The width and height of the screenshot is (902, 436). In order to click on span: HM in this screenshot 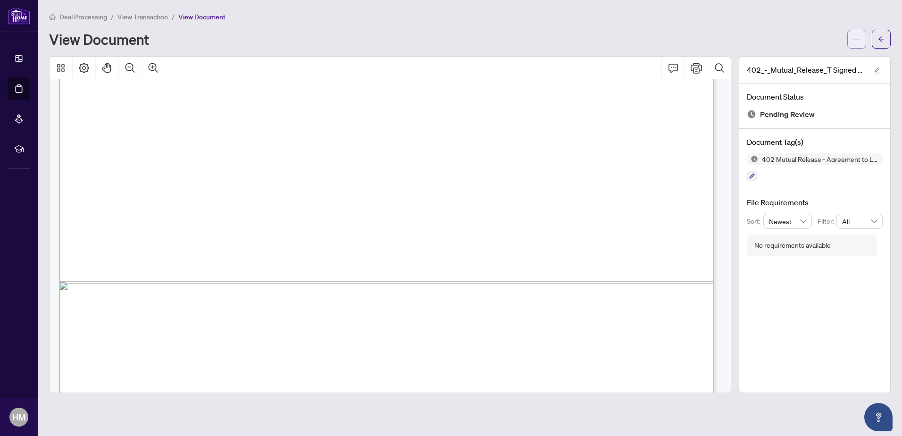, I will do `click(19, 417)`.